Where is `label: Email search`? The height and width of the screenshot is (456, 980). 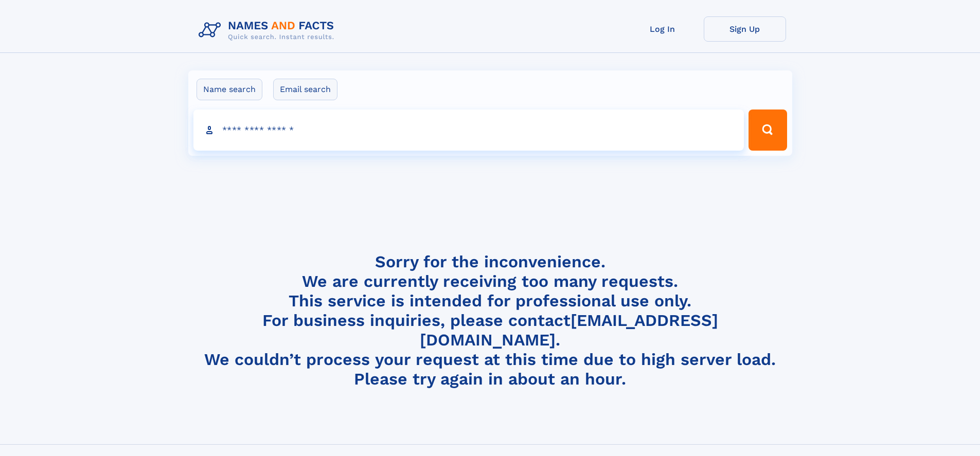
label: Email search is located at coordinates (305, 90).